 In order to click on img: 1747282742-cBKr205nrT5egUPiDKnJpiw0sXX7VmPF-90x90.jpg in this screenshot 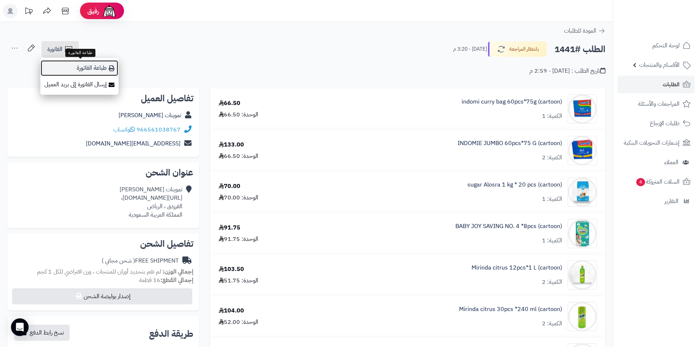, I will do `click(582, 109)`.